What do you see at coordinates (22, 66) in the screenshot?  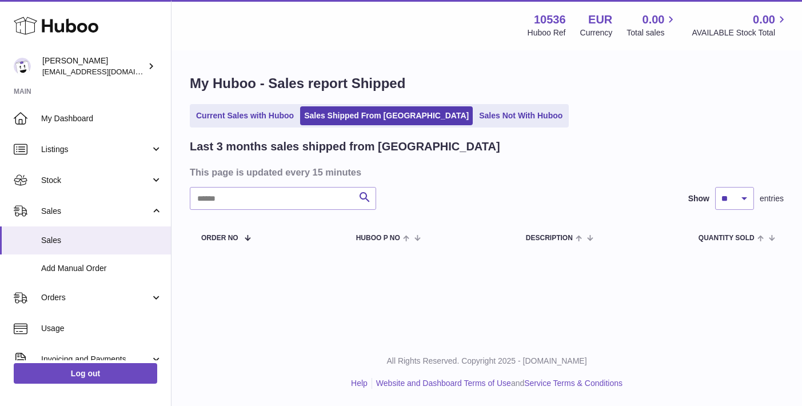 I see `img: riberoyepescamila@hotmail.com` at bounding box center [22, 66].